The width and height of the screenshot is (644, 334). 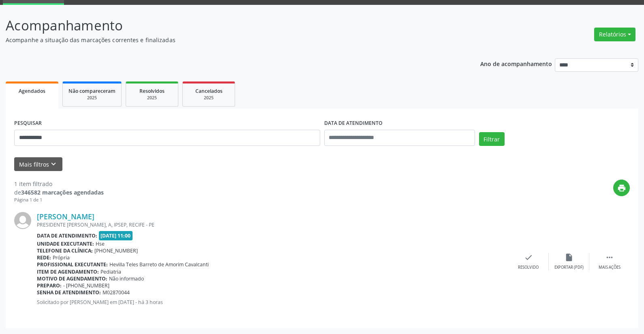 I want to click on span: Hevilla Teles Barreto de Amorim Cavalcanti, so click(x=159, y=264).